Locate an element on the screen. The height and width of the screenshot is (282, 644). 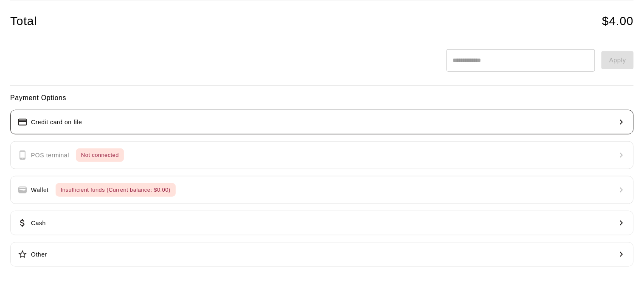
h4: Total is located at coordinates (23, 21).